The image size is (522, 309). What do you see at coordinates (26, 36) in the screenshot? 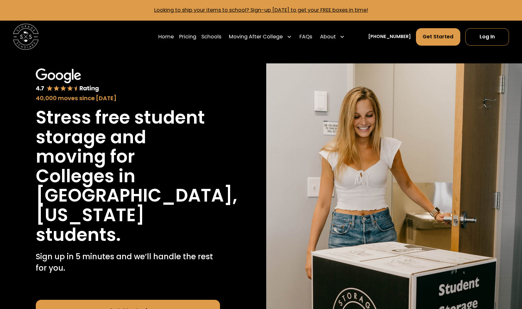
I see `img: Storage Scholars main logo` at bounding box center [26, 36].